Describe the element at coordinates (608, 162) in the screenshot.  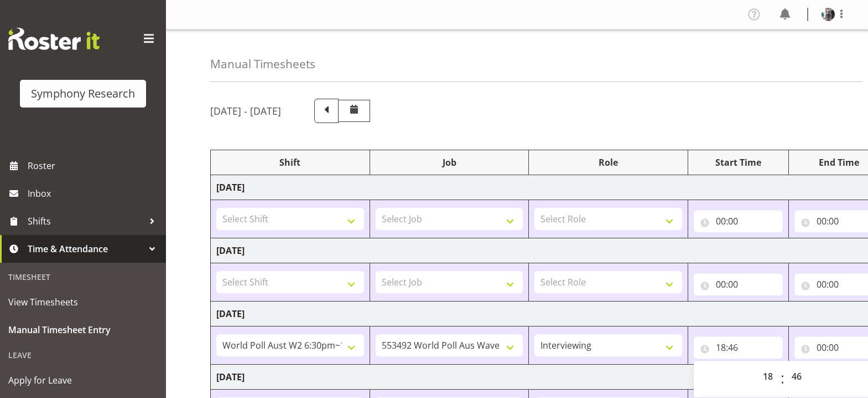
I see `div: Role` at that location.